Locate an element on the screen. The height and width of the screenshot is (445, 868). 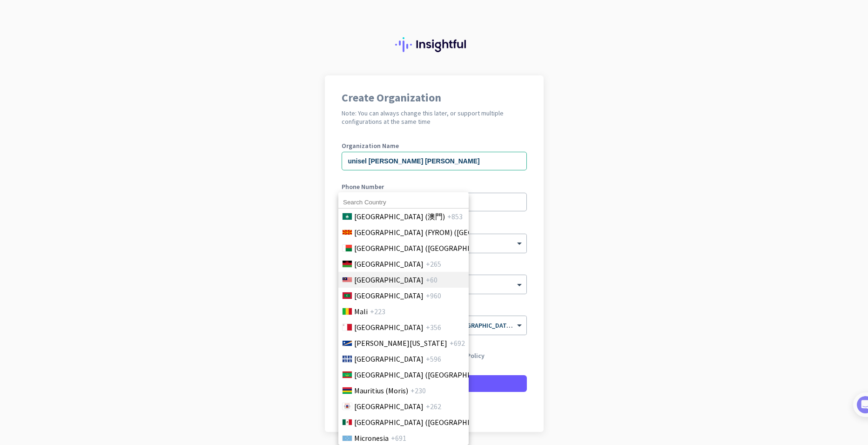
span: +223 is located at coordinates (378, 311).